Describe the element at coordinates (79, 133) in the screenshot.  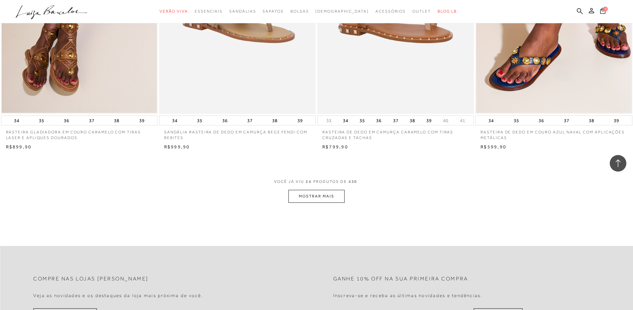
I see `p: RASTEIRA GLADIADORA EM COURO CARAMELO COM TIRAS LASER E APLIQUES DOURADOS` at that location.